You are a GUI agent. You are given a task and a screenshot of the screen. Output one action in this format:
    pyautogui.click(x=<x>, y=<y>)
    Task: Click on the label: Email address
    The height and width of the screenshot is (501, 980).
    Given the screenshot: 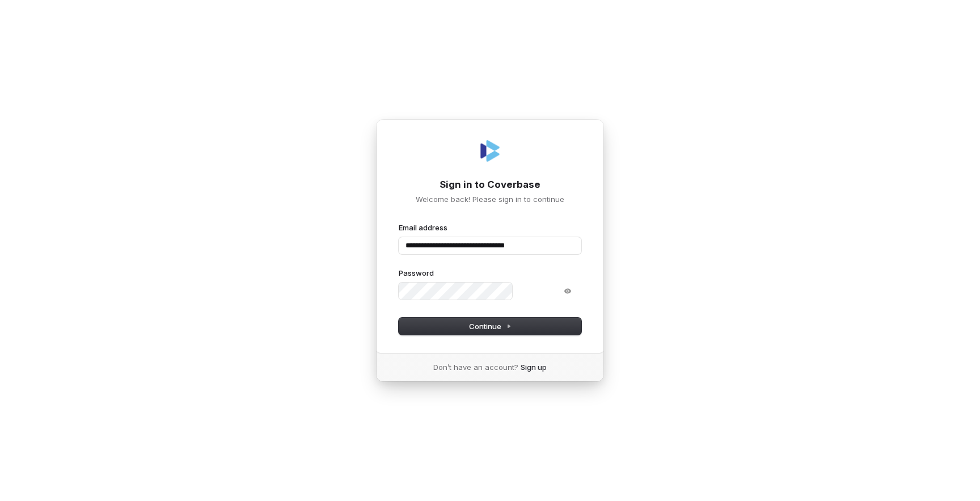 What is the action you would take?
    pyautogui.click(x=423, y=227)
    